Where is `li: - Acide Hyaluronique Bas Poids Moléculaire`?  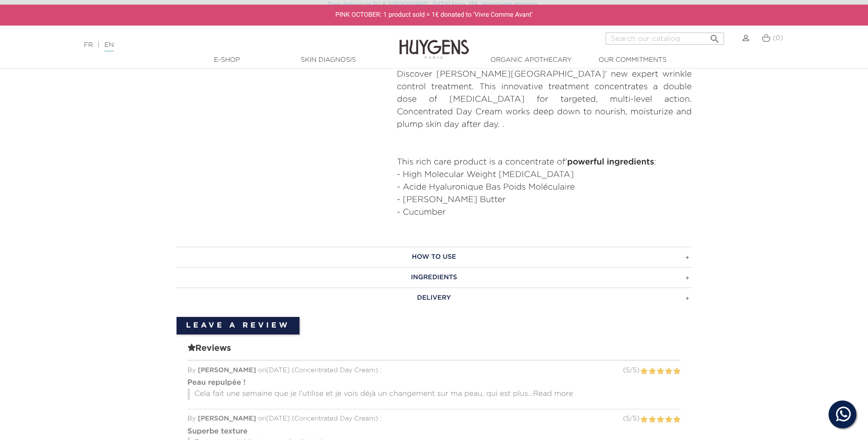 li: - Acide Hyaluronique Bas Poids Moléculaire is located at coordinates (544, 187).